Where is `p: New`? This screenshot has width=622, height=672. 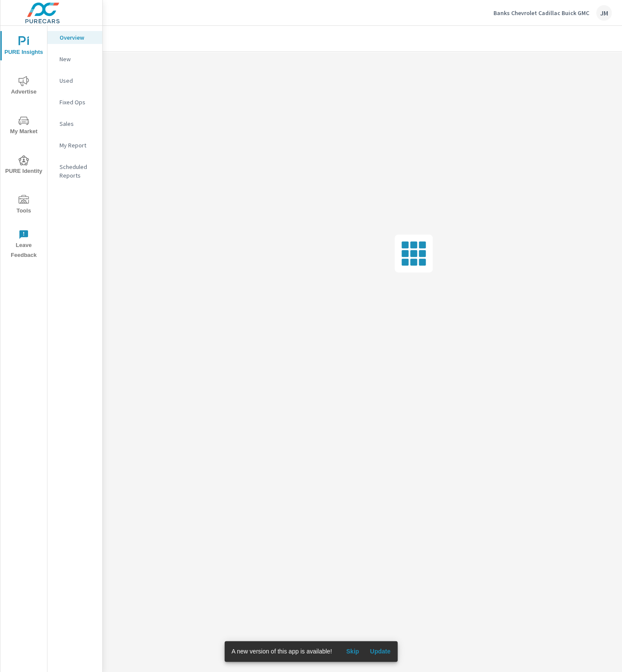
p: New is located at coordinates (77, 59).